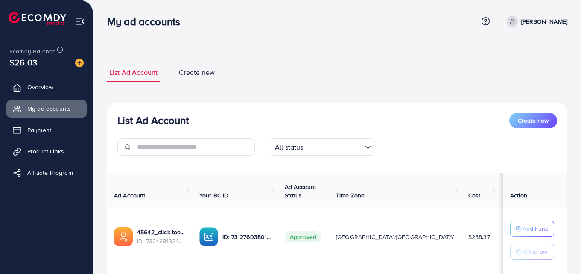 The height and width of the screenshot is (274, 581). What do you see at coordinates (40, 87) in the screenshot?
I see `span: Overview` at bounding box center [40, 87].